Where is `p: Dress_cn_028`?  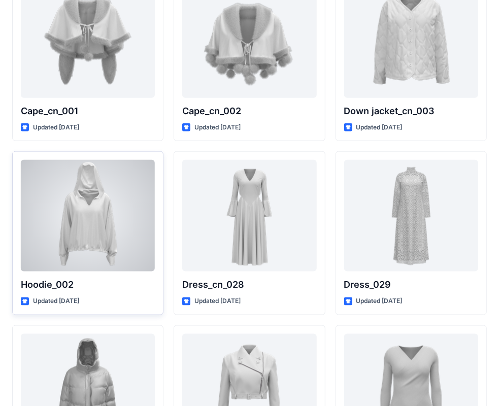
p: Dress_cn_028 is located at coordinates (249, 285).